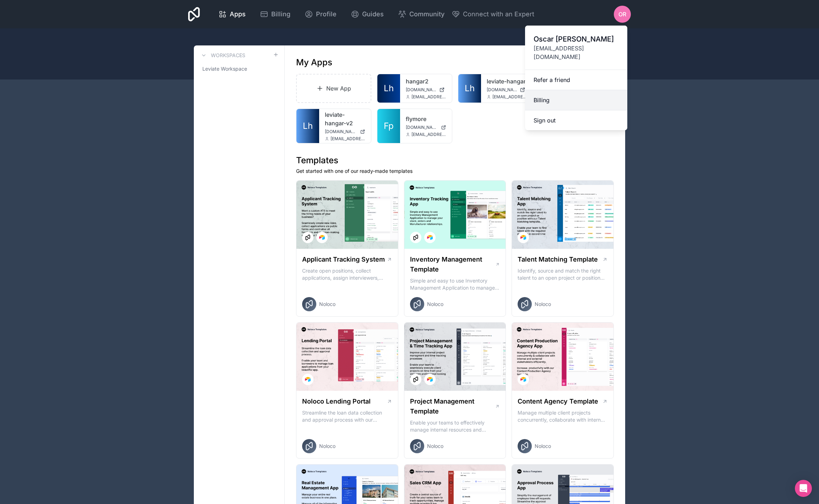  Describe the element at coordinates (315, 63) in the screenshot. I see `h1: My Apps` at that location.